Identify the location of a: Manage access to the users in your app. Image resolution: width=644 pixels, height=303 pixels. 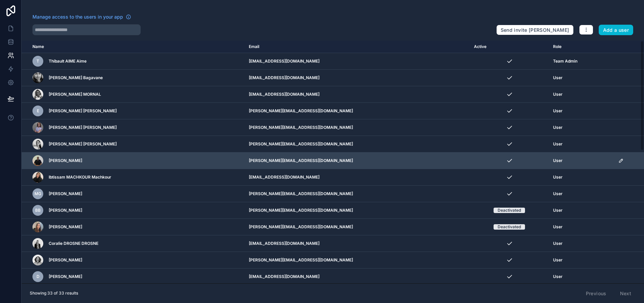
(82, 17).